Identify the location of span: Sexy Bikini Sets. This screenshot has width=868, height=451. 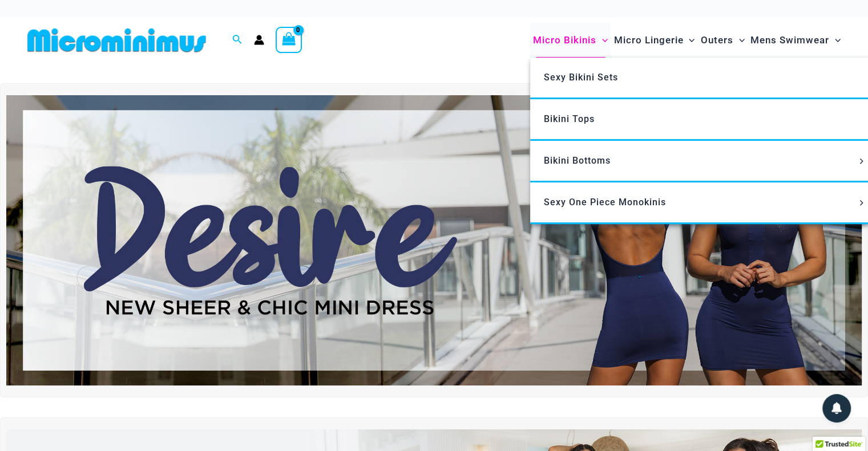
(580, 77).